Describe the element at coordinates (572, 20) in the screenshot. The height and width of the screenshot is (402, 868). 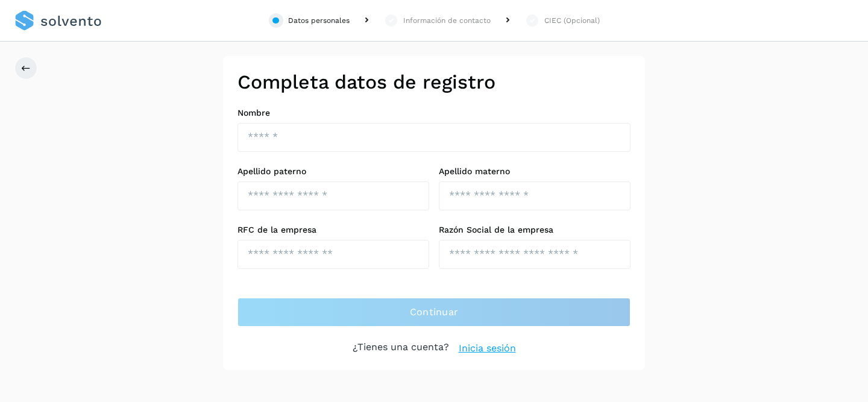
I see `div: CIEC (Opcional)` at that location.